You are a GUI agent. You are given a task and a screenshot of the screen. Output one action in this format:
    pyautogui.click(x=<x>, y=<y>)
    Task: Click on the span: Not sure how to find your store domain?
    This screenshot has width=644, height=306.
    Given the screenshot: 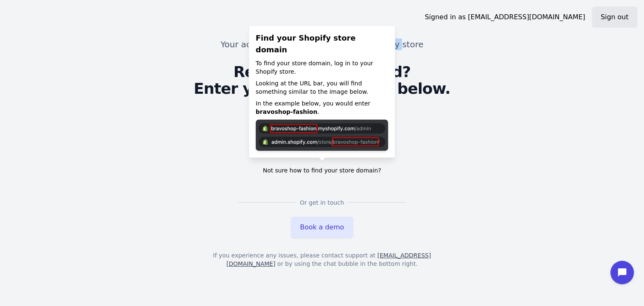 What is the action you would take?
    pyautogui.click(x=322, y=171)
    